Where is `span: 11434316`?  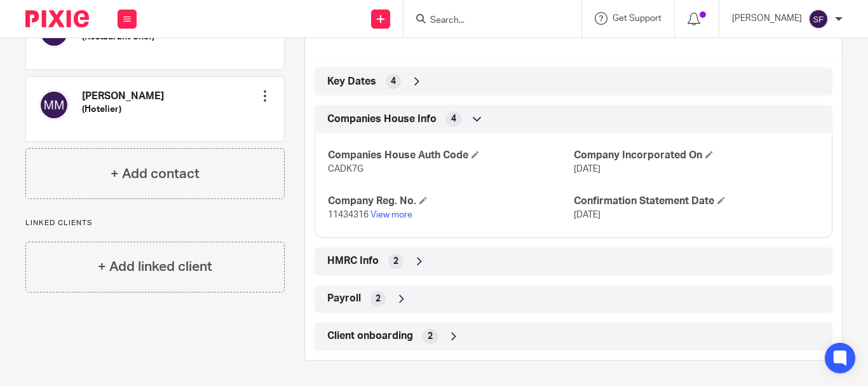 span: 11434316 is located at coordinates (348, 215).